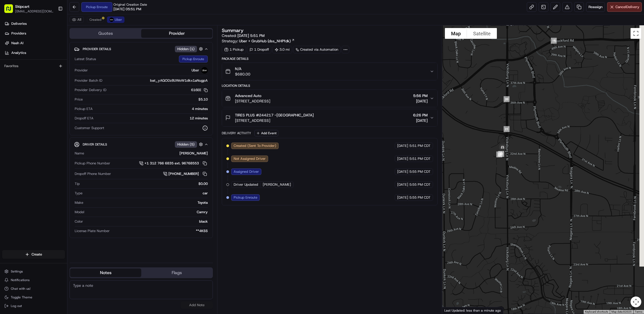 This screenshot has width=644, height=314. I want to click on span: Notifications, so click(20, 280).